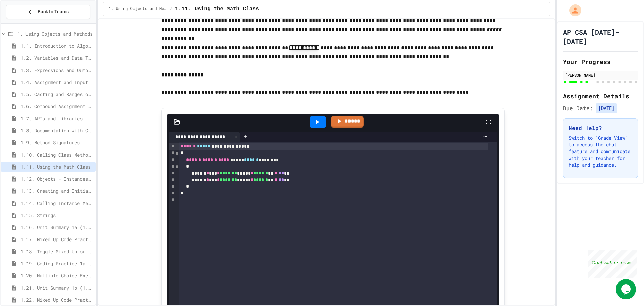  Describe the element at coordinates (601, 96) in the screenshot. I see `h2: Assignment Details` at that location.